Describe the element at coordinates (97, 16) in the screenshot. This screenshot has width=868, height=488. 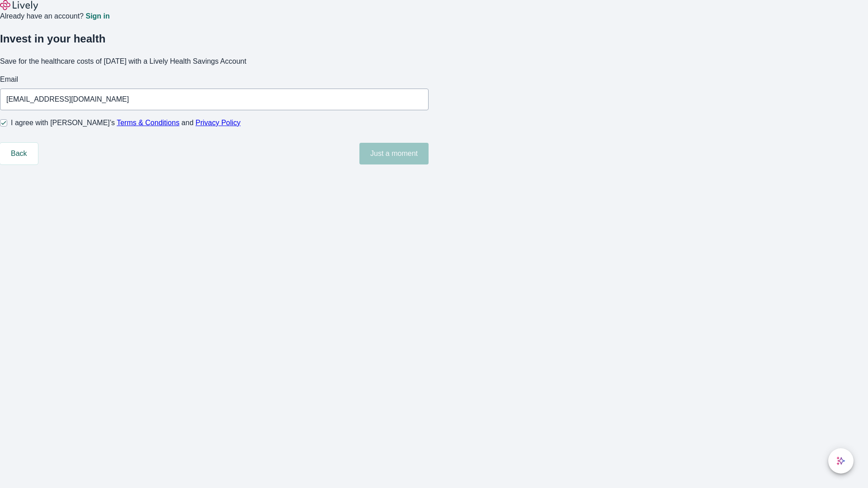
I see `div: Sign in` at that location.